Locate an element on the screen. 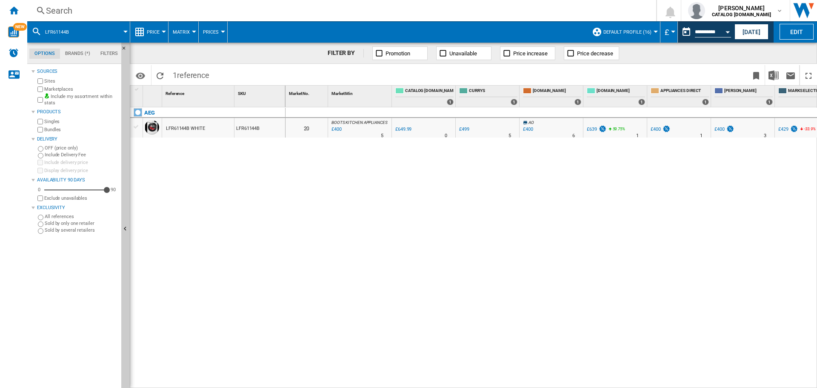 The height and width of the screenshot is (388, 817). span: Market No. is located at coordinates (299, 93).